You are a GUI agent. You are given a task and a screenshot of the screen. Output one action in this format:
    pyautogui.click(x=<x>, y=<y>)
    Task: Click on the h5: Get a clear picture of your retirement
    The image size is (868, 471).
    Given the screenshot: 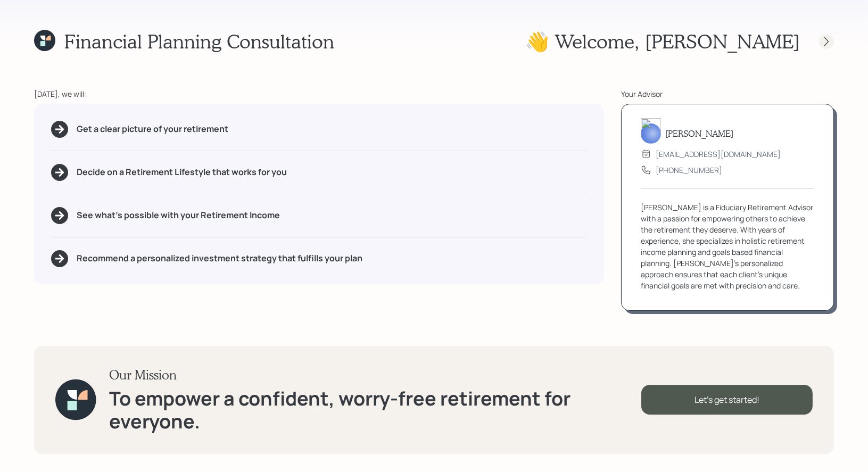 What is the action you would take?
    pyautogui.click(x=152, y=129)
    